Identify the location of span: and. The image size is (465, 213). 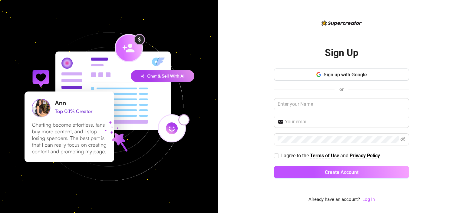
(345, 155).